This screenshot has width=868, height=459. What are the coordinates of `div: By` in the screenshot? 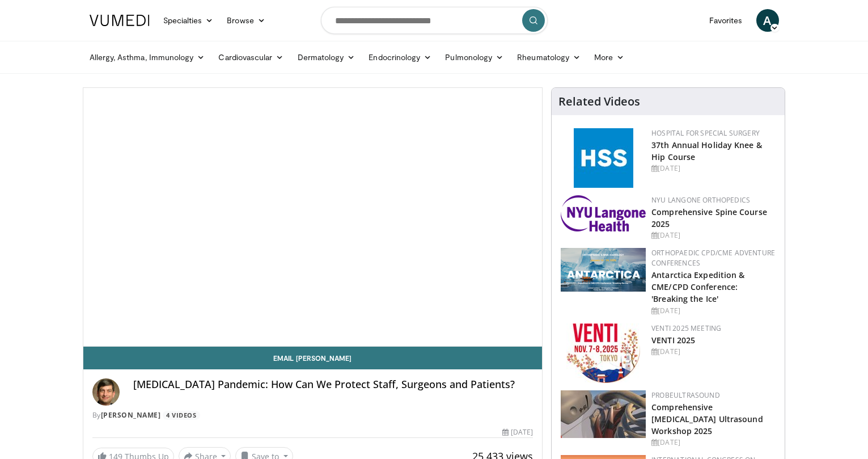 It's located at (313, 415).